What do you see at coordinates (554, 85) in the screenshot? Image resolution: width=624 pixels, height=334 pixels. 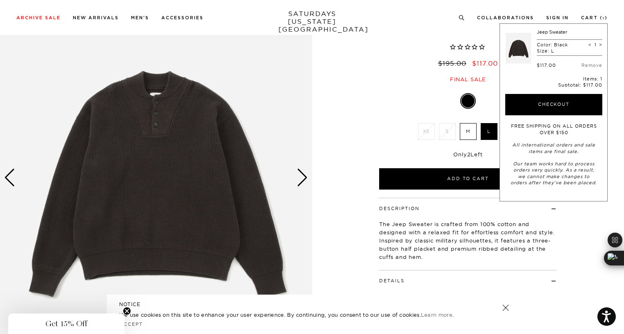 I see `p: Subtotal:` at bounding box center [554, 85].